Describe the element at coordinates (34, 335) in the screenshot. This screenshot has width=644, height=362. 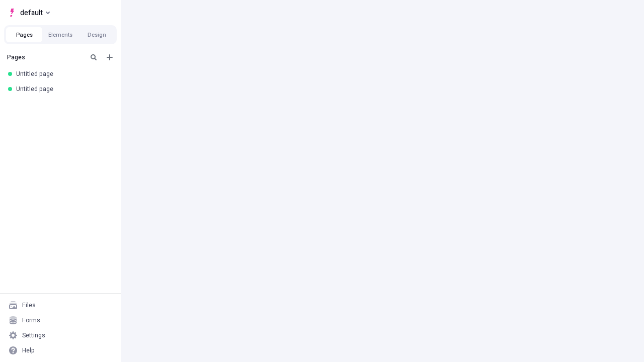
I see `div: Settings` at that location.